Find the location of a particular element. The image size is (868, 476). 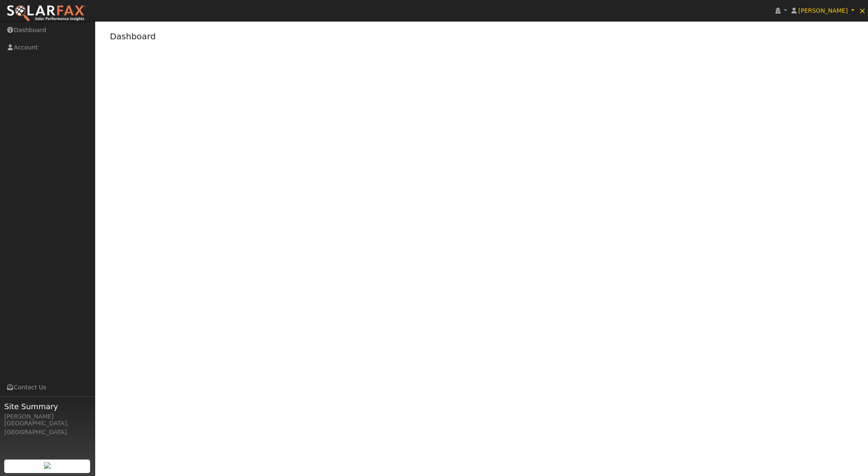

img: retrieve is located at coordinates (47, 465).